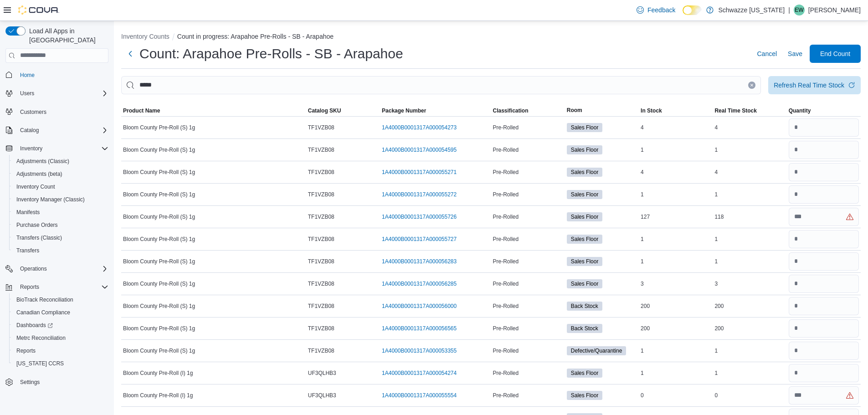  I want to click on span: Catalog, so click(29, 130).